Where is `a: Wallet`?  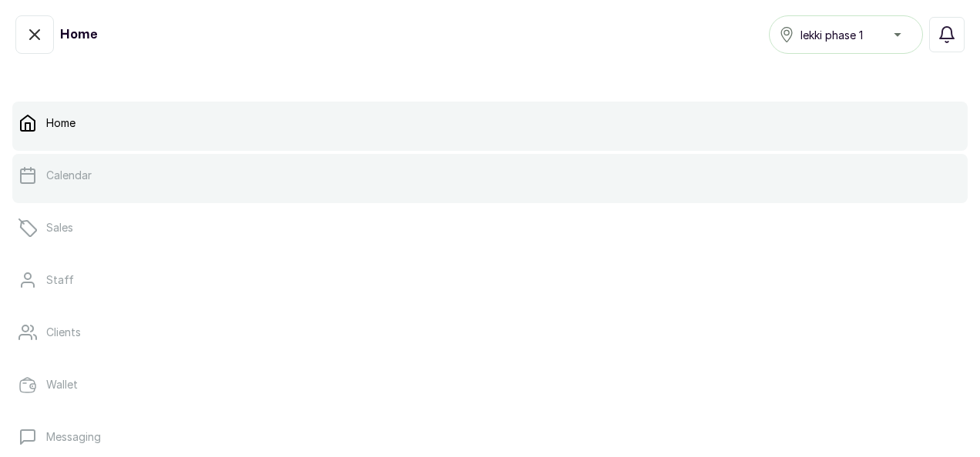 a: Wallet is located at coordinates (490, 385).